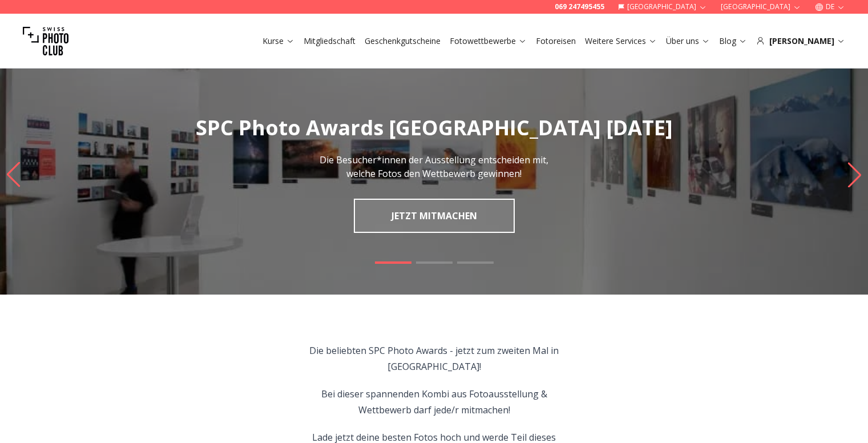 The height and width of the screenshot is (443, 868). What do you see at coordinates (46, 41) in the screenshot?
I see `img: Swiss photo club` at bounding box center [46, 41].